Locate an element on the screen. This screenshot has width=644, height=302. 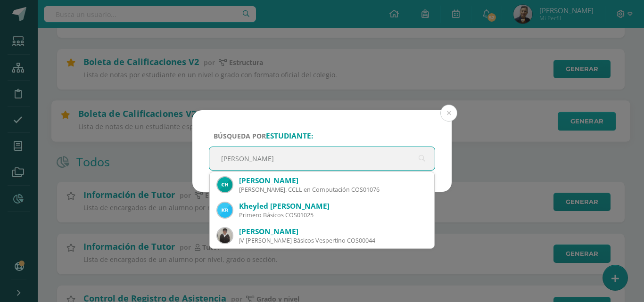
span: Búsqueda por is located at coordinates (263, 136).